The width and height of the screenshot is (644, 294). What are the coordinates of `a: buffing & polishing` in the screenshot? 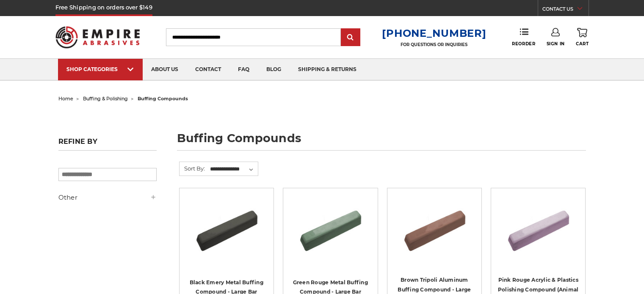 It's located at (106, 98).